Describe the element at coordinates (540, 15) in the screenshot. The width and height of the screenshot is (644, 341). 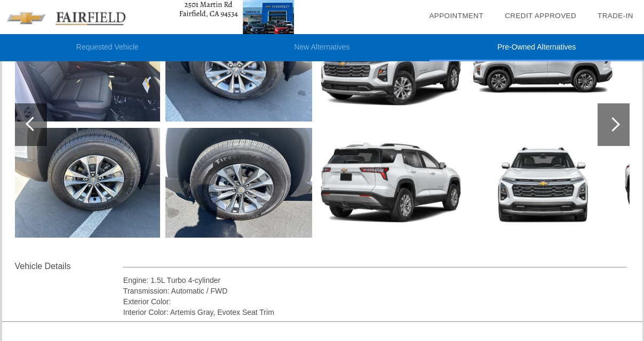
I see `a: Credit Approved` at that location.